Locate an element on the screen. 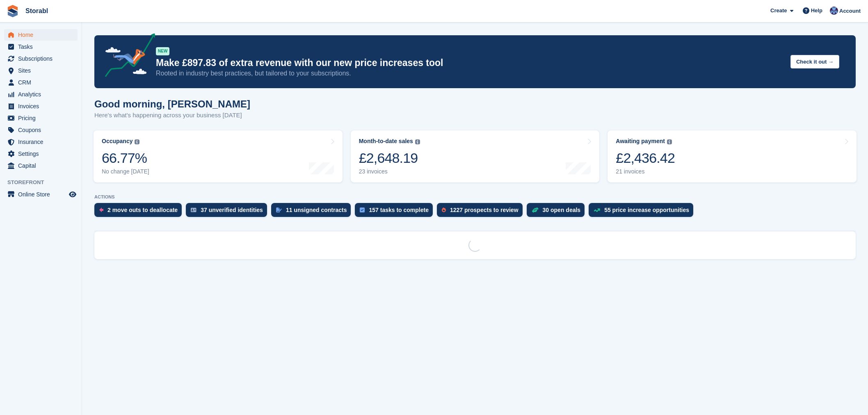 The height and width of the screenshot is (415, 868). a: 157 tasks to complete is located at coordinates (396, 212).